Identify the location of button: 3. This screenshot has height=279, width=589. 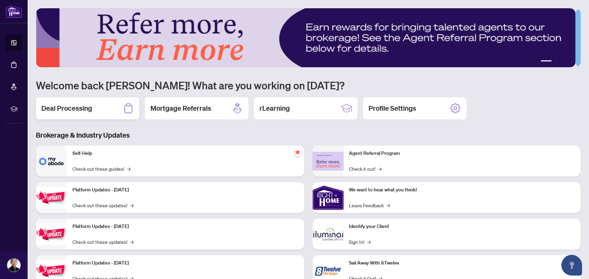
(561, 62).